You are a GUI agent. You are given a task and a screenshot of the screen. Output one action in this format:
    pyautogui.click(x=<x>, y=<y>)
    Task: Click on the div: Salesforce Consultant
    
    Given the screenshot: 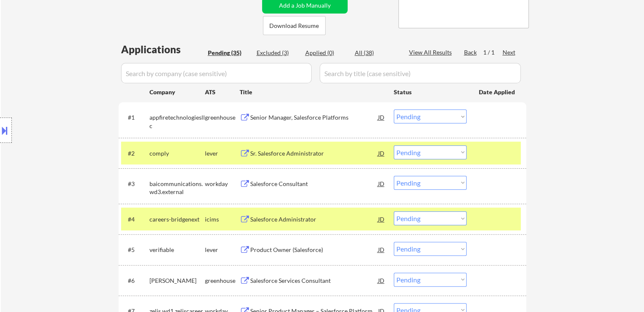 What is the action you would take?
    pyautogui.click(x=314, y=184)
    